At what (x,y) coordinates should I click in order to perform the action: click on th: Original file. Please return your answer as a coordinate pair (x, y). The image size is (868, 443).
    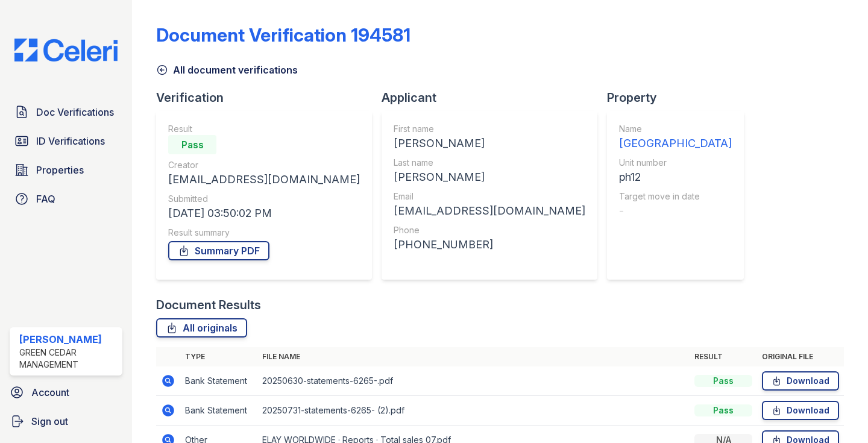
    Looking at the image, I should click on (800, 357).